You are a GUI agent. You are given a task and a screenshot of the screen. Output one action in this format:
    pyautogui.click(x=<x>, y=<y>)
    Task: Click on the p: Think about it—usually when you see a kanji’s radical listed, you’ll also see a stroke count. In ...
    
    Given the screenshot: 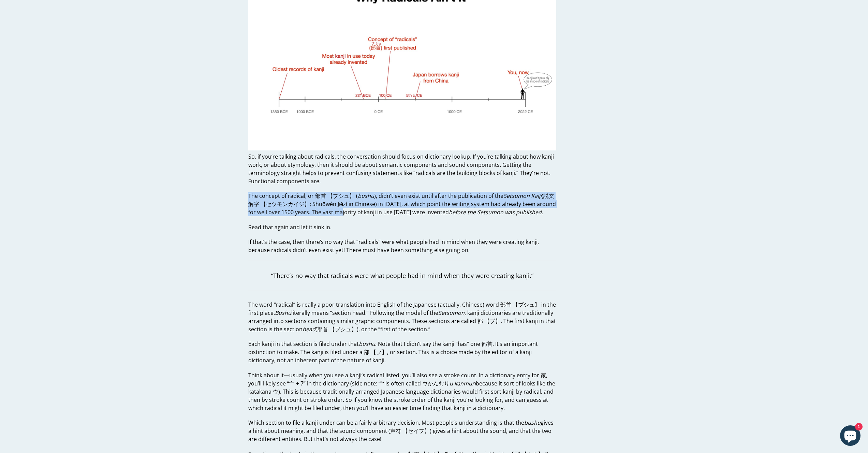 What is the action you would take?
    pyautogui.click(x=403, y=392)
    